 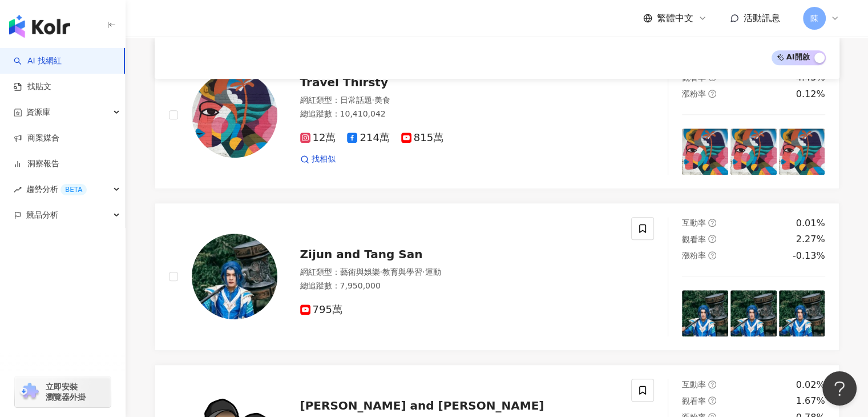 I want to click on div: 總追蹤數 ： 10,410,042, so click(x=459, y=114).